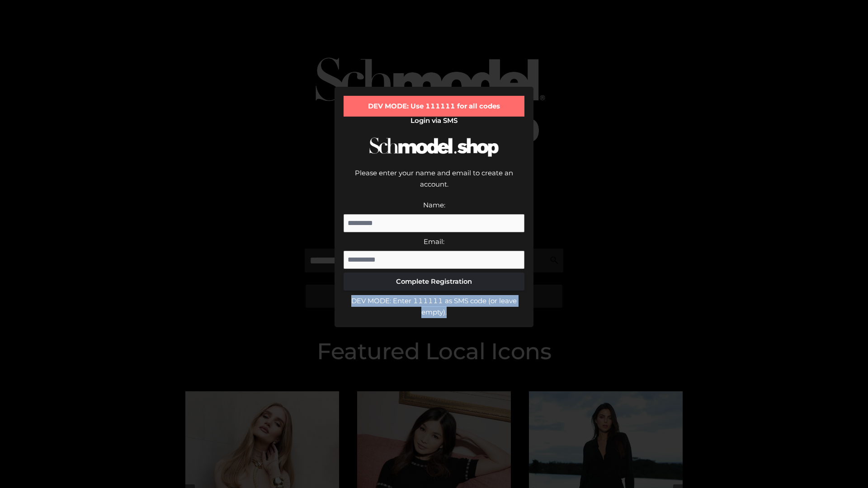 This screenshot has width=868, height=488. I want to click on div: DEV MODE: Use 111111 for all codes, so click(434, 106).